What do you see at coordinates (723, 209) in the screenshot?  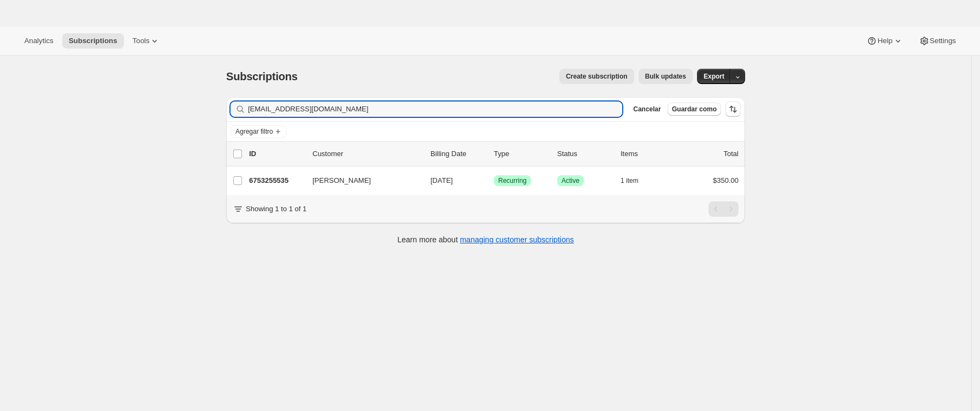 I see `nav: Paginación` at bounding box center [723, 209].